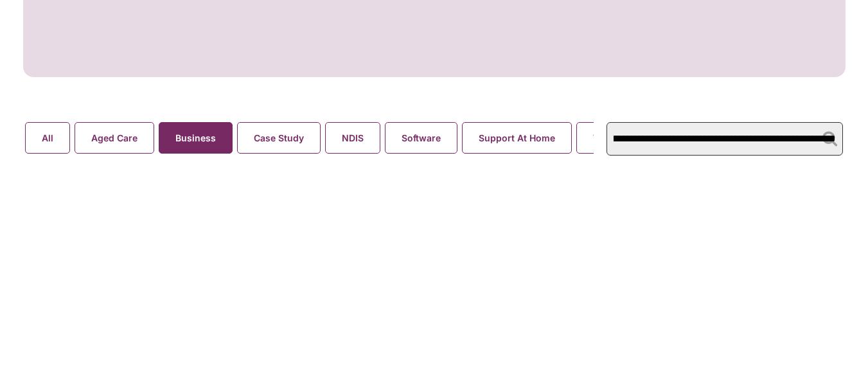  I want to click on button: All, so click(48, 137).